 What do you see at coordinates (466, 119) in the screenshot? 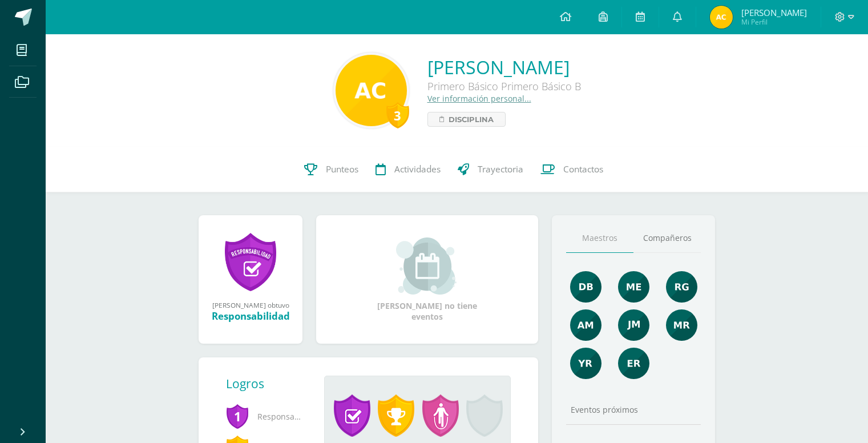
I see `a: Disciplina` at bounding box center [466, 119].